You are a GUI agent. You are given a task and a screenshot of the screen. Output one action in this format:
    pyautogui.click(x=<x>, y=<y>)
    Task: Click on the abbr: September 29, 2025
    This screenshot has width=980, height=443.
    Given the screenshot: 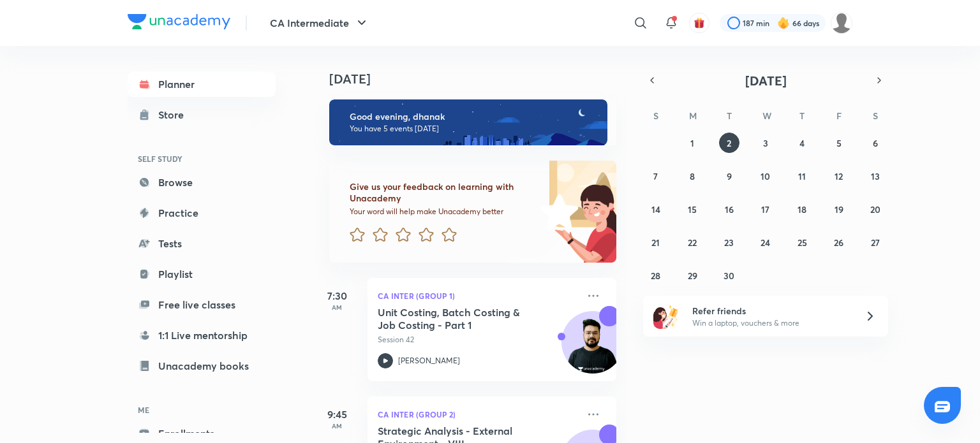 What is the action you would take?
    pyautogui.click(x=692, y=275)
    